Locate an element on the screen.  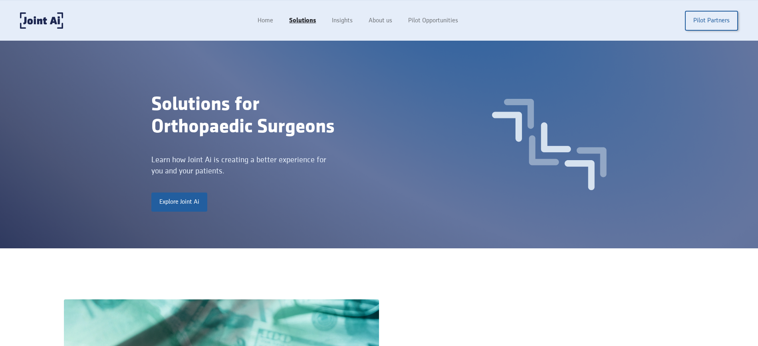
a: Explore Joint Ai is located at coordinates (179, 202).